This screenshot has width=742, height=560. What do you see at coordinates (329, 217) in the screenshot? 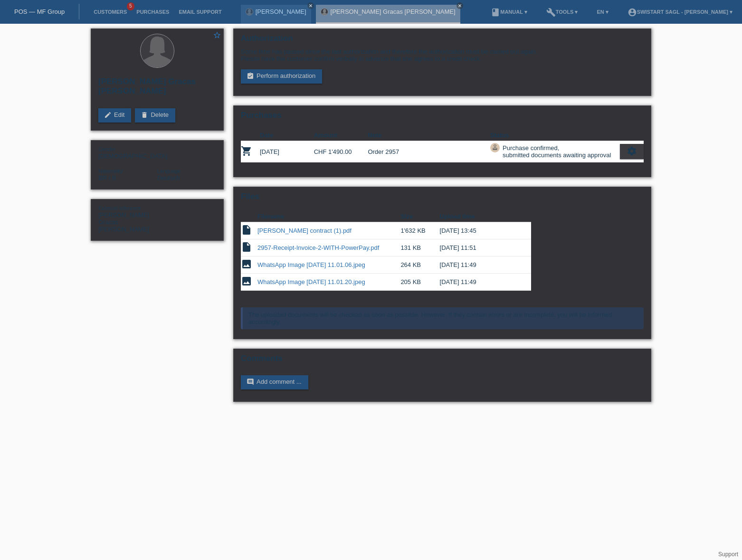
I see `th: Filename` at bounding box center [329, 217].